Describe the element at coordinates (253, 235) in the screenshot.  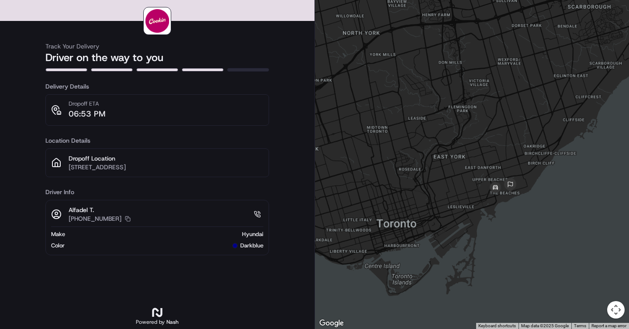
I see `span: Hyundai` at that location.